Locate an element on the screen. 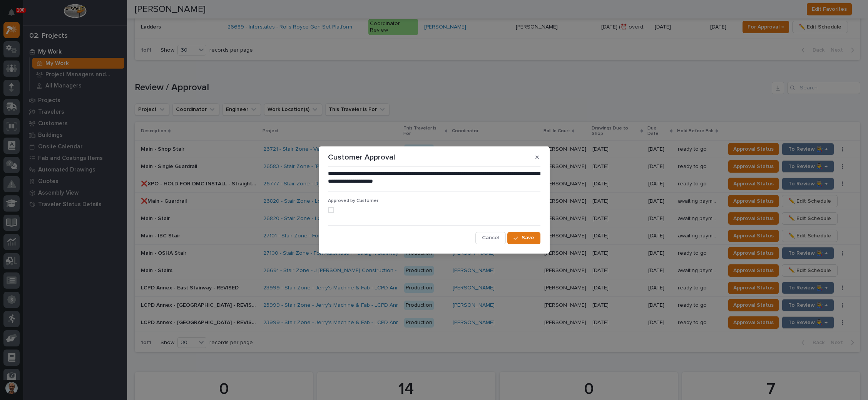 The image size is (868, 400). button: Save is located at coordinates (524, 238).